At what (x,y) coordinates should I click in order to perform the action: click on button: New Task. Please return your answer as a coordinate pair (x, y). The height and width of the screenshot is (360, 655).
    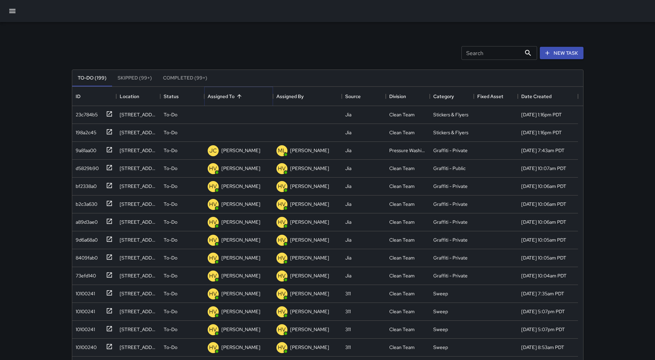
    Looking at the image, I should click on (561, 53).